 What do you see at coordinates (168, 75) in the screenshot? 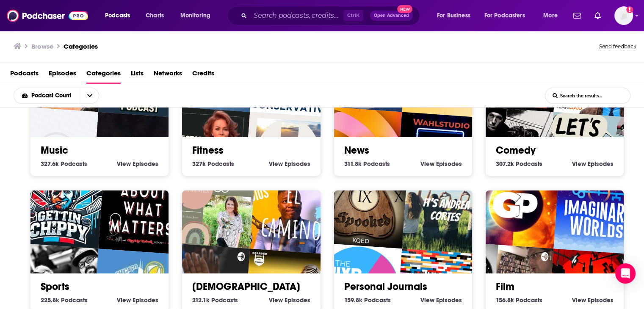
I see `span: Networks` at bounding box center [168, 75].